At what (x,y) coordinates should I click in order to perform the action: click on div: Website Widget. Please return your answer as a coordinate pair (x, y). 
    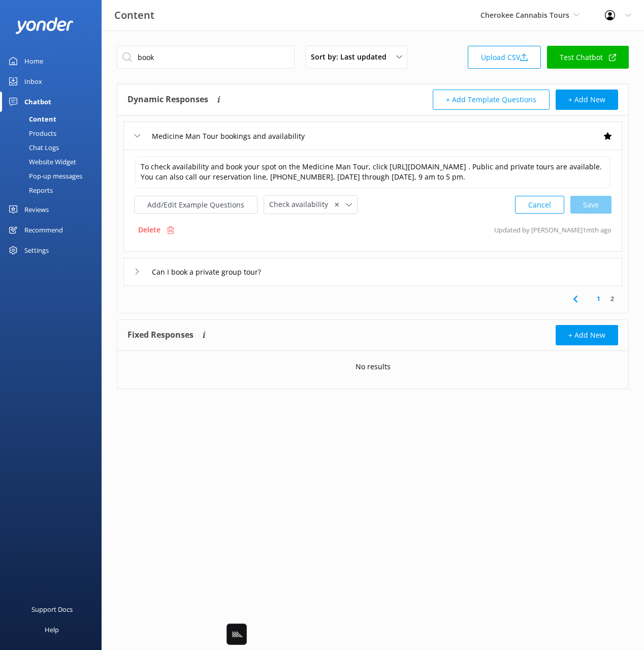
    Looking at the image, I should click on (41, 162).